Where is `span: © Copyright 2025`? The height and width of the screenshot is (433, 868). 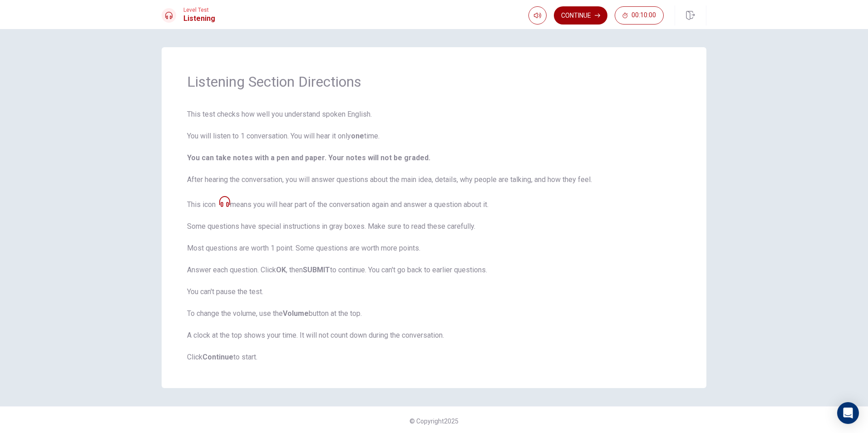
span: © Copyright 2025 is located at coordinates (434, 421).